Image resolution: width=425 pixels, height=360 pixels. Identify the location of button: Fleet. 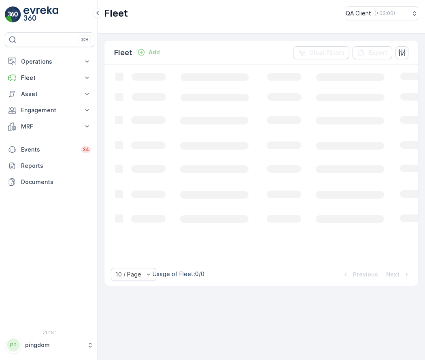
(49, 78).